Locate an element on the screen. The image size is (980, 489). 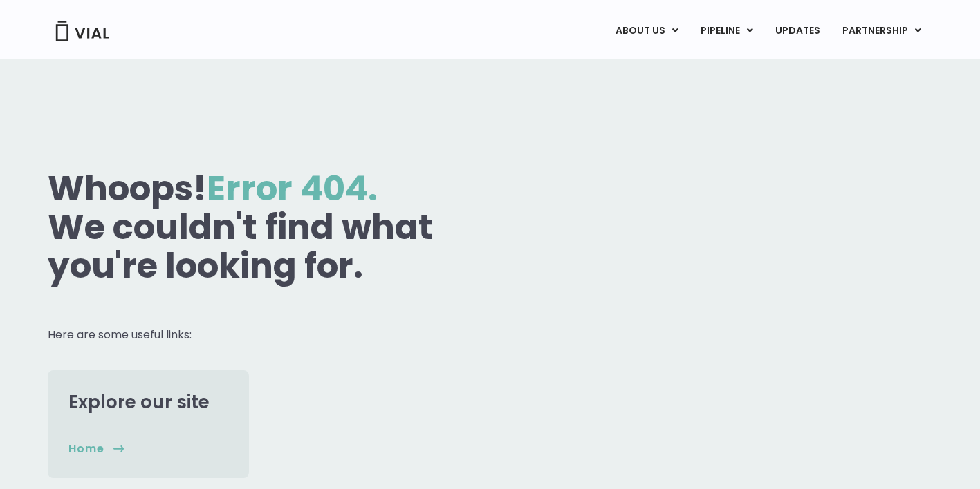
a: home is located at coordinates (96, 449).